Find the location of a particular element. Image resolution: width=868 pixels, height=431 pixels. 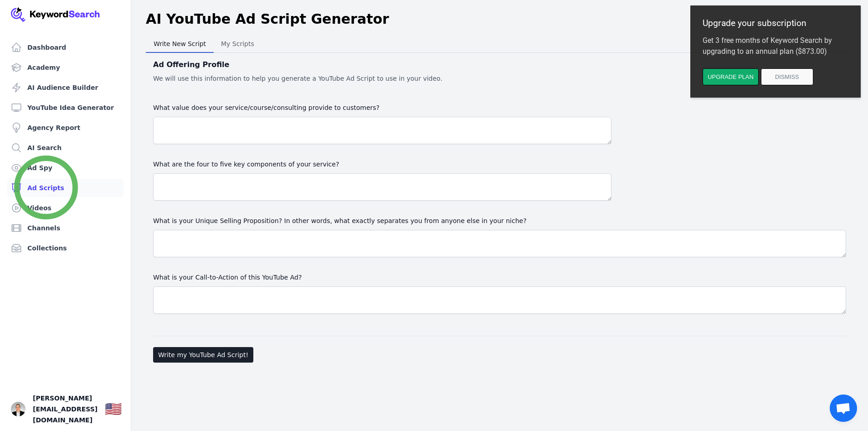

p: We will use this information to help you generate a YouTube Ad Script to use in your video. is located at coordinates (500, 79).